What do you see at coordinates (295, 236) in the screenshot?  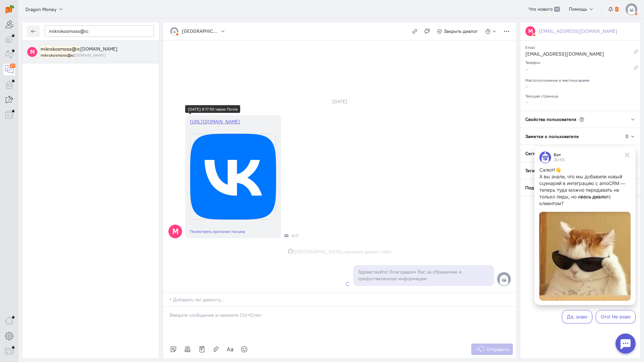 I see `span: 6:17` at bounding box center [295, 236].